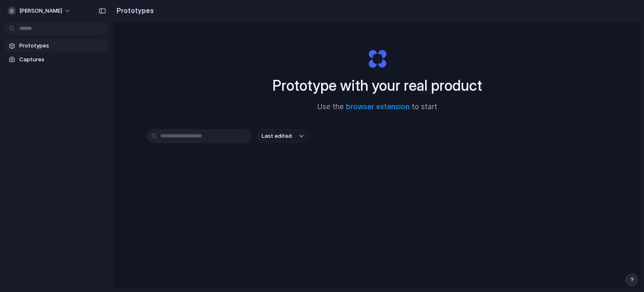 The width and height of the screenshot is (644, 292). What do you see at coordinates (133, 11) in the screenshot?
I see `h2: Prototypes` at bounding box center [133, 11].